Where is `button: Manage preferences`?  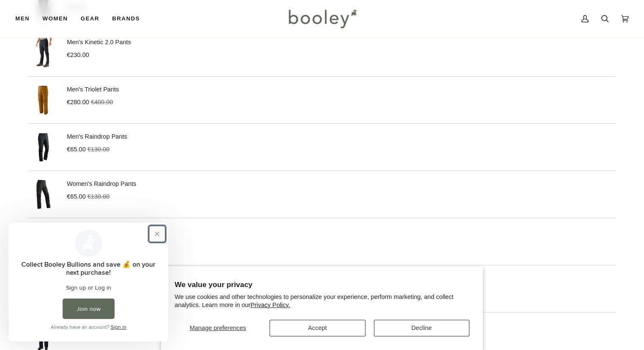
button: Manage preferences is located at coordinates (218, 328).